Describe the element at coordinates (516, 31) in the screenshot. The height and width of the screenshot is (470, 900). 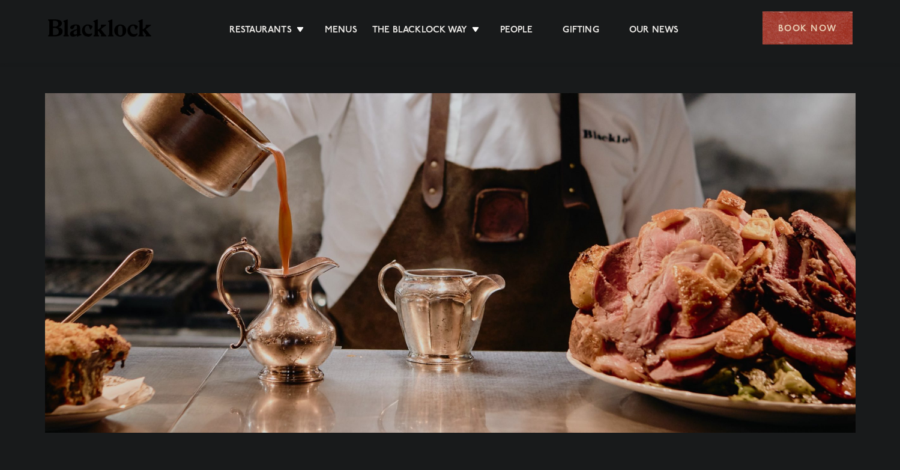
I see `a: People` at that location.